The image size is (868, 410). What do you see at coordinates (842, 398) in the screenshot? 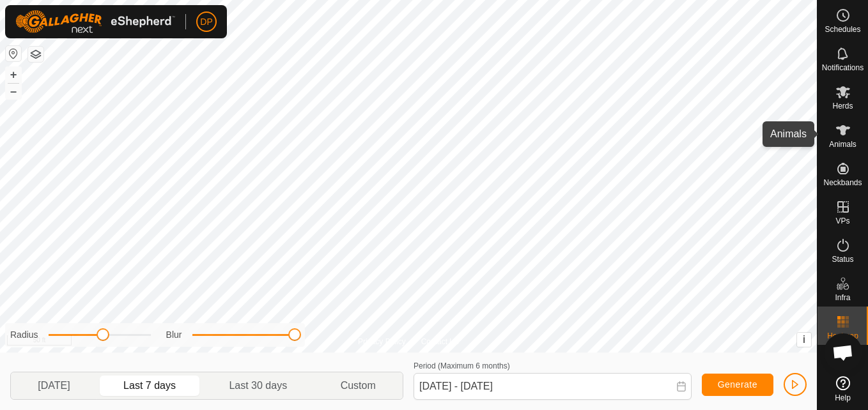
I see `span: Help` at bounding box center [842, 398].